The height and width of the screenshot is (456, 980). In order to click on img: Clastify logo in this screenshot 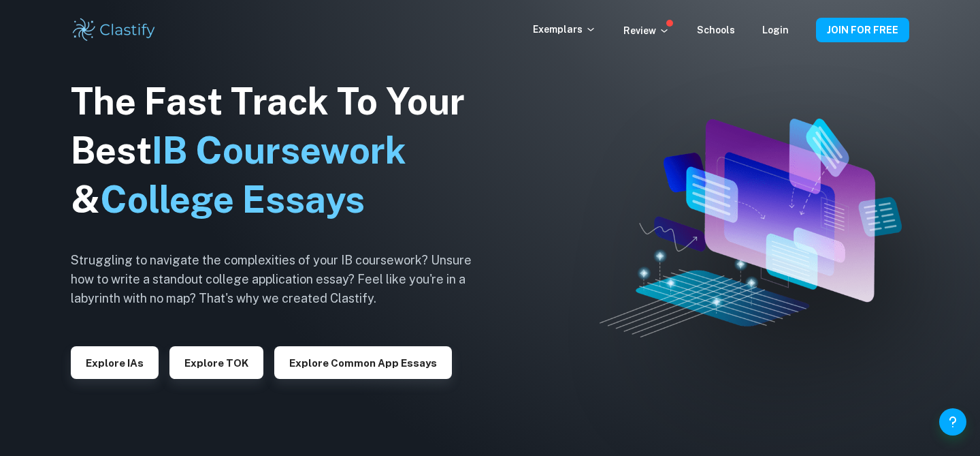, I will do `click(114, 30)`.